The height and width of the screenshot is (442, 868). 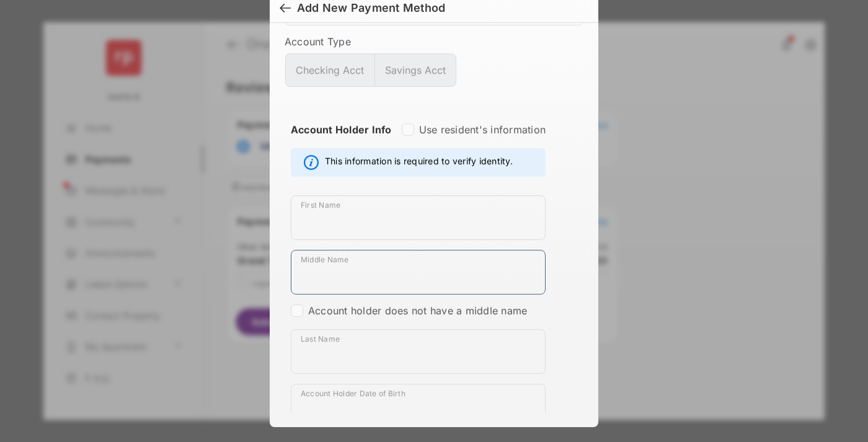 What do you see at coordinates (416, 70) in the screenshot?
I see `button: Savings Acct` at bounding box center [416, 70].